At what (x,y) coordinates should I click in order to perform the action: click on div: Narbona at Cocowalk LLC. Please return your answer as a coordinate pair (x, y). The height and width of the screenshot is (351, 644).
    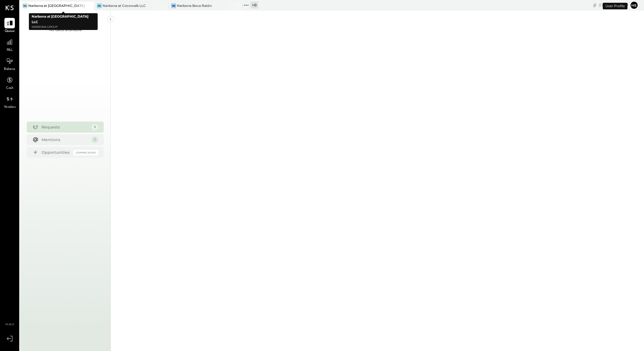
    Looking at the image, I should click on (124, 6).